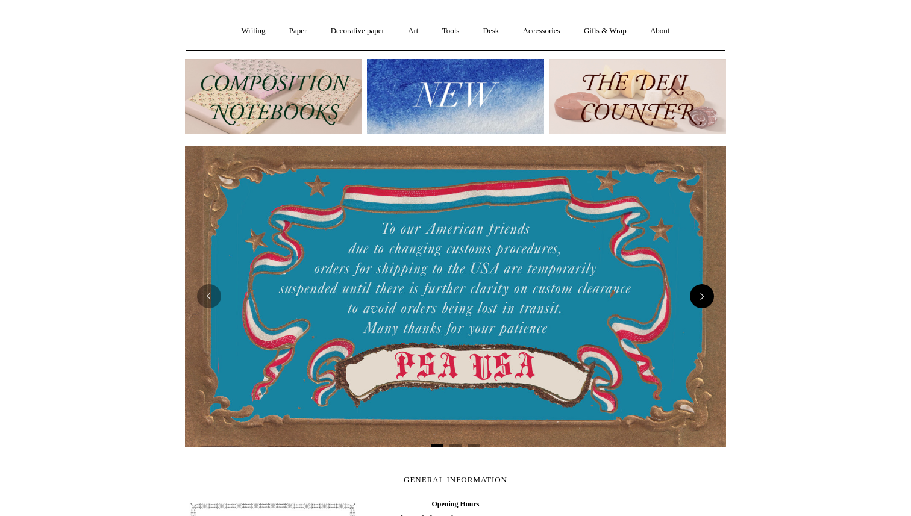 Image resolution: width=911 pixels, height=516 pixels. What do you see at coordinates (660, 31) in the screenshot?
I see `a: About` at bounding box center [660, 31].